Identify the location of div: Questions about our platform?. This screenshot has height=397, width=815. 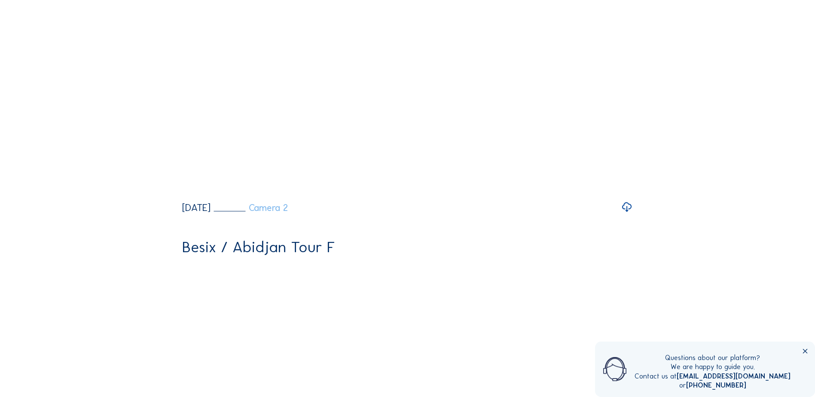
(712, 357).